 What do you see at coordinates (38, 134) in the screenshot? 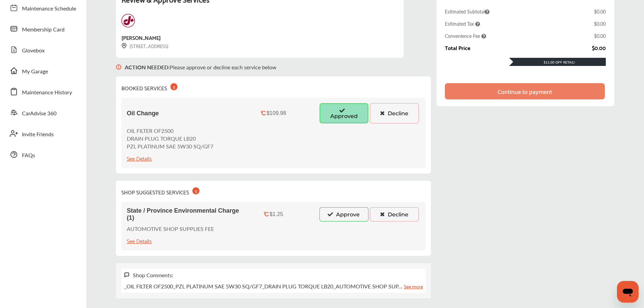
I see `span: Invite Friends` at bounding box center [38, 134].